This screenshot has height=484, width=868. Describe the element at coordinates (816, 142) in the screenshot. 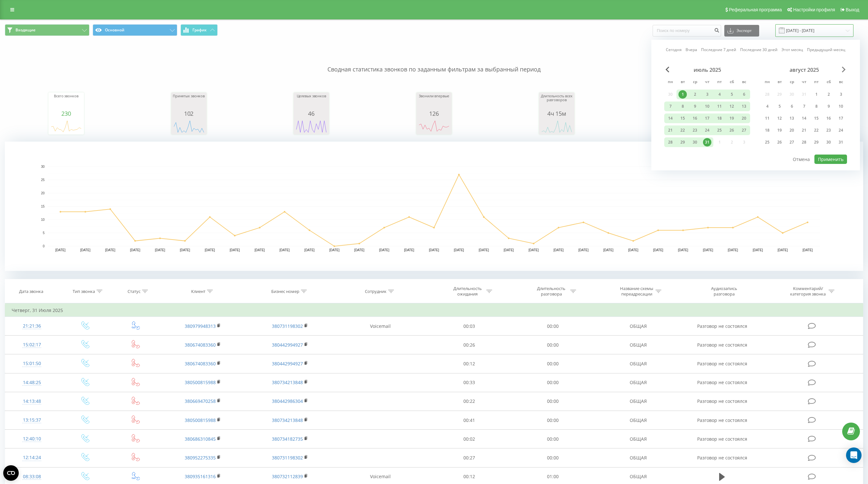

I see `div: пт 29 авг. 2025 г.` at that location.